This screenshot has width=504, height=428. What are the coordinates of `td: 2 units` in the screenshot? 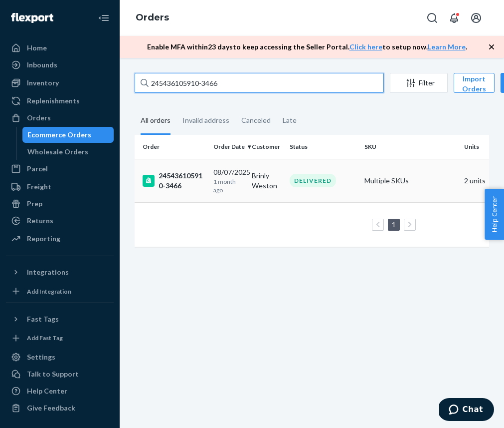 It's located at (479, 180).